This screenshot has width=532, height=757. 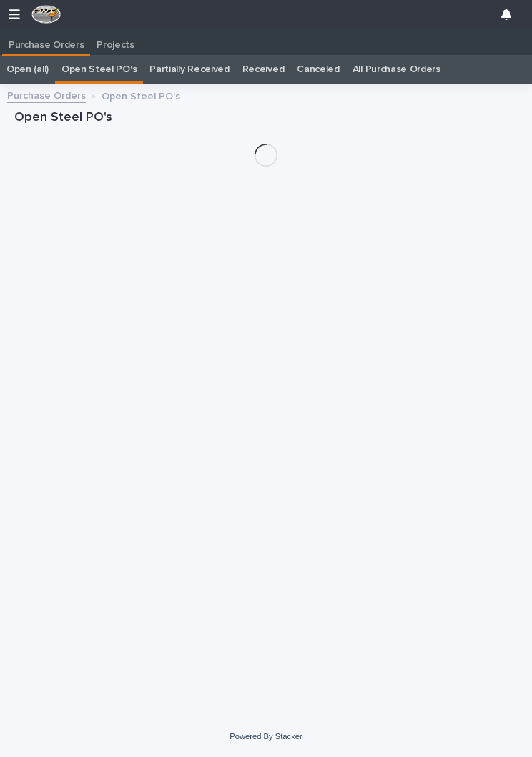 What do you see at coordinates (318, 70) in the screenshot?
I see `a: Canceled` at bounding box center [318, 70].